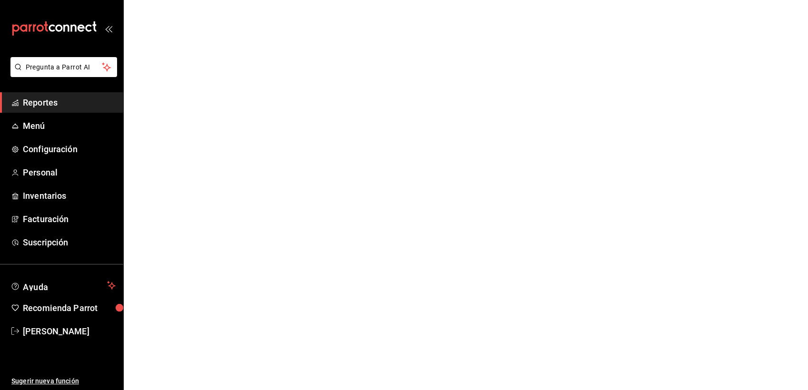 The width and height of the screenshot is (808, 390). What do you see at coordinates (69, 219) in the screenshot?
I see `span: Facturación` at bounding box center [69, 219].